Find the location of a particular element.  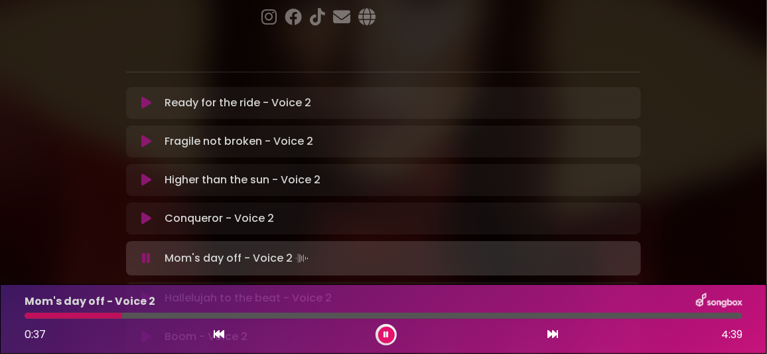

img: waveform4.gif is located at coordinates (302, 258).